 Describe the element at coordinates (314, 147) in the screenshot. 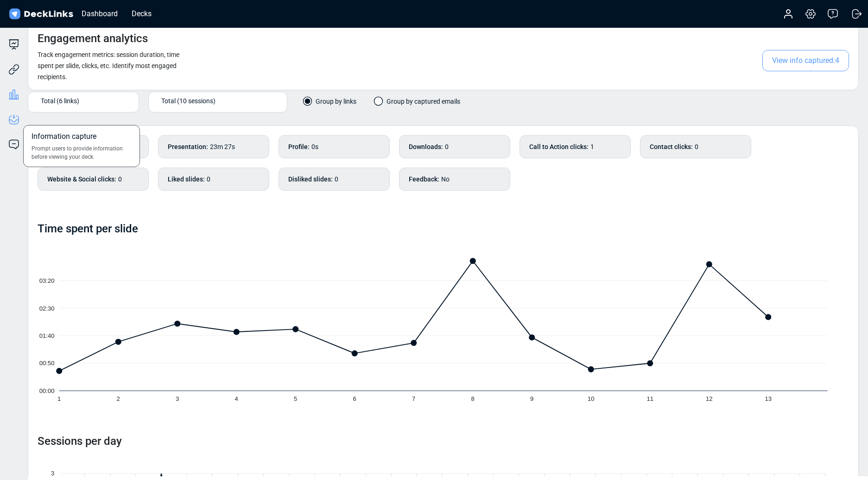

I see `span: 0s` at that location.